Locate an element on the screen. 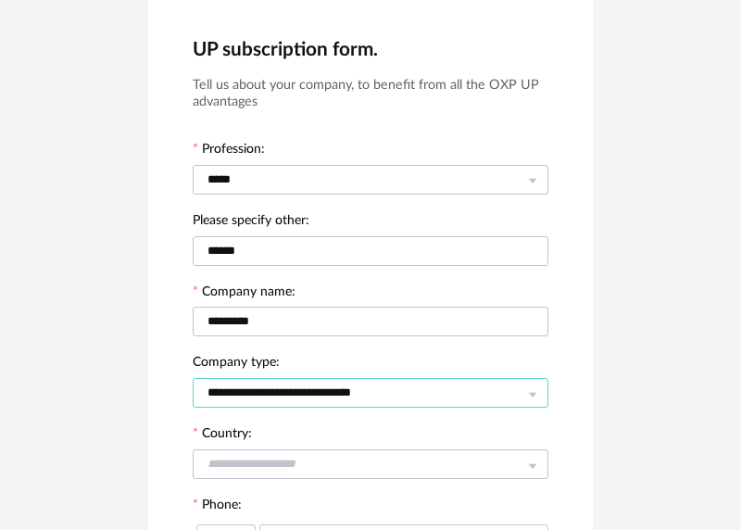  h2: UP subscription form. is located at coordinates (371, 49).